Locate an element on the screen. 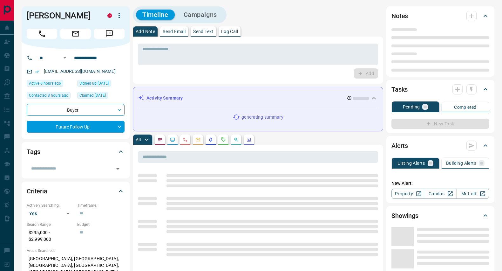 This screenshot has height=271, width=502. p: Areas Searched: is located at coordinates (76, 250).